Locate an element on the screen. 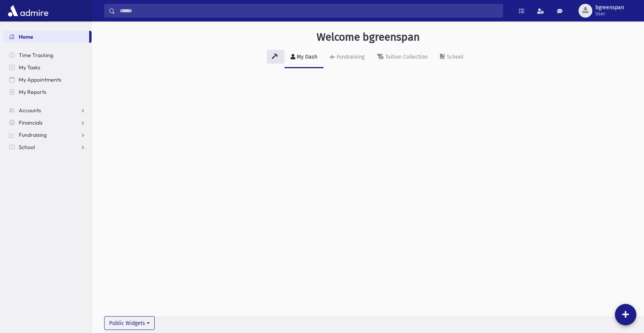 Image resolution: width=644 pixels, height=333 pixels. span: Home is located at coordinates (26, 37).